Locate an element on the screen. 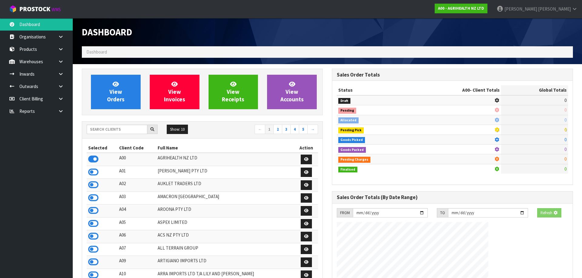 The height and width of the screenshot is (278, 582). span: ProStock is located at coordinates (35, 9).